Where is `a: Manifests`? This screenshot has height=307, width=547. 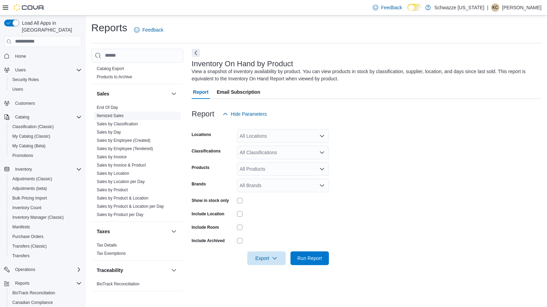
a: Manifests is located at coordinates (21, 227).